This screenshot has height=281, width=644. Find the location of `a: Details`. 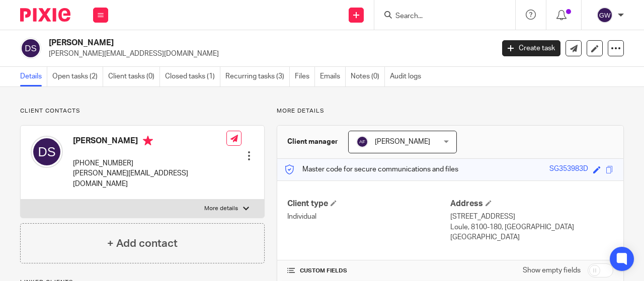

a: Details is located at coordinates (34, 77).